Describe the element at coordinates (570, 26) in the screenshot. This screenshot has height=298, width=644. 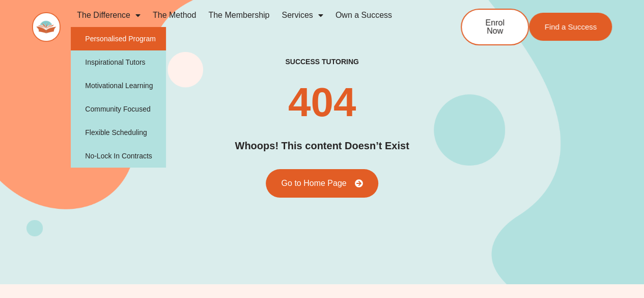
I see `span: Find a Success` at that location.